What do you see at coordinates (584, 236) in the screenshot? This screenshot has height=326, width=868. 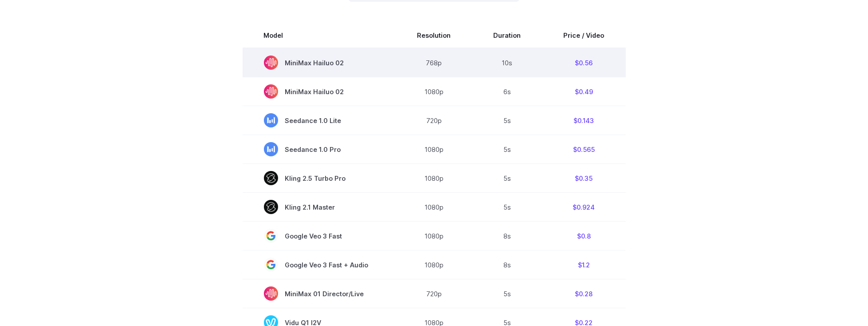 I see `td: $0.8` at bounding box center [584, 236].